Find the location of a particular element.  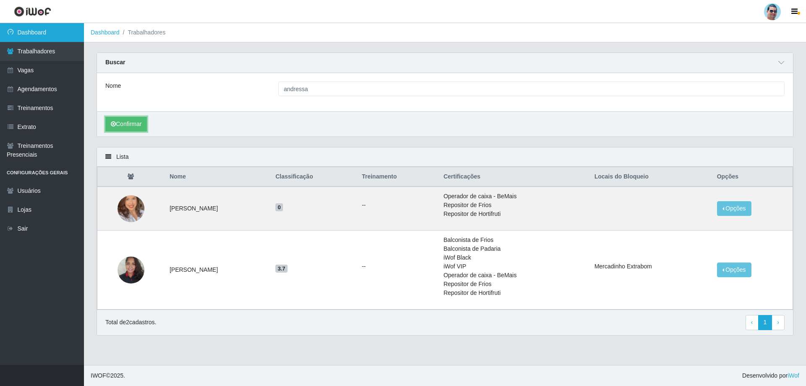

p: Total de 2 cadastros. is located at coordinates (131, 322).